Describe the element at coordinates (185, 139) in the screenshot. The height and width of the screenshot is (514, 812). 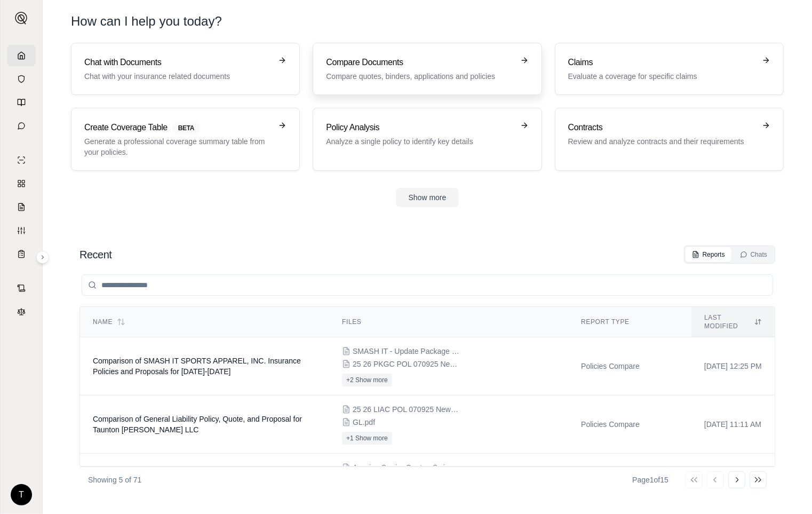
I see `a: Create Coverage TableBETAGenerate a professional coverage summary table from your policies.` at that location.